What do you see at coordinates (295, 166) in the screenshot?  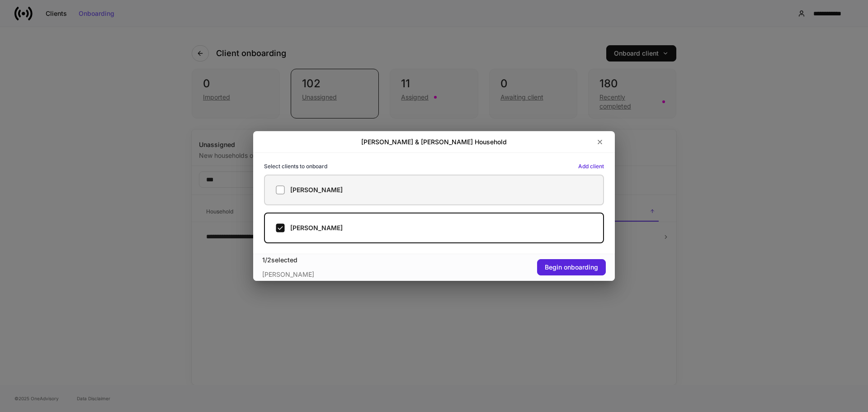 I see `h6: Select clients to onboard` at bounding box center [295, 166].